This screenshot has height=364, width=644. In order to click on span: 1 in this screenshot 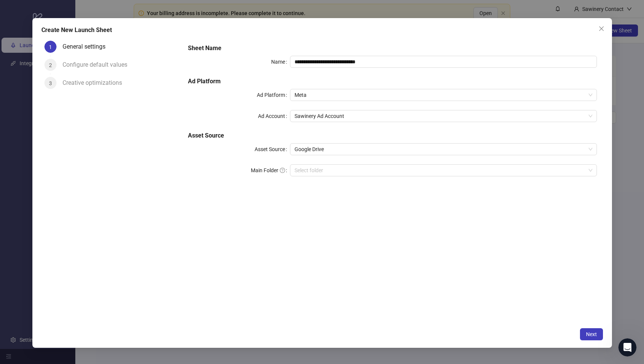, I will do `click(50, 47)`.